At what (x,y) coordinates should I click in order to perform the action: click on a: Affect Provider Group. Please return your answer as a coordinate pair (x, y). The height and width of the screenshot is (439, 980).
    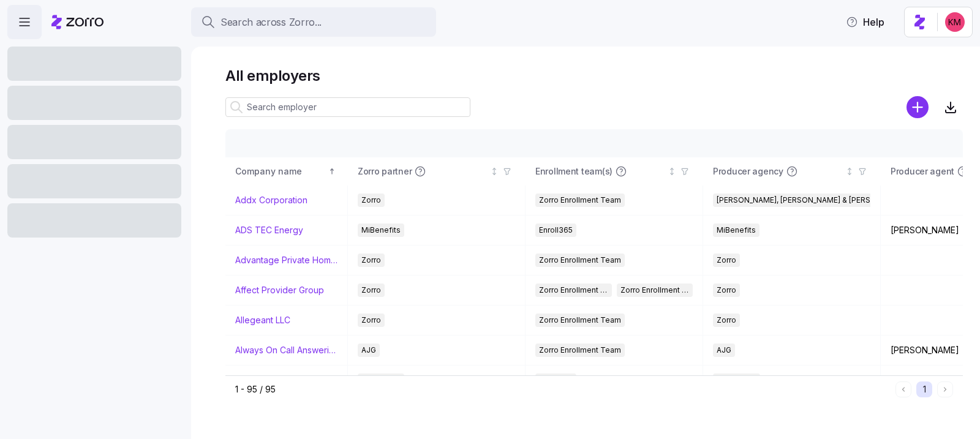
    Looking at the image, I should click on (279, 290).